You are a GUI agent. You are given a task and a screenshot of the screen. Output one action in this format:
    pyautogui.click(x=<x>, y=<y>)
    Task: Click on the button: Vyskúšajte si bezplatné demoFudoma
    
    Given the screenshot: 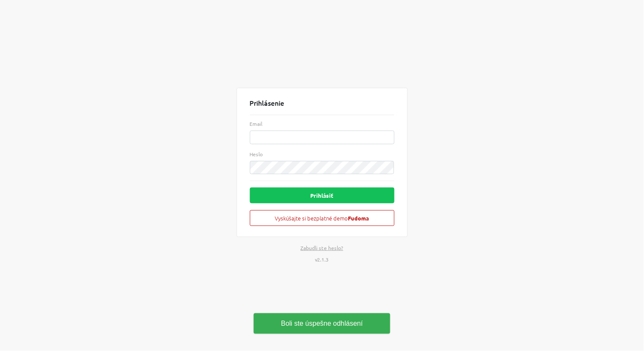 What is the action you would take?
    pyautogui.click(x=322, y=218)
    